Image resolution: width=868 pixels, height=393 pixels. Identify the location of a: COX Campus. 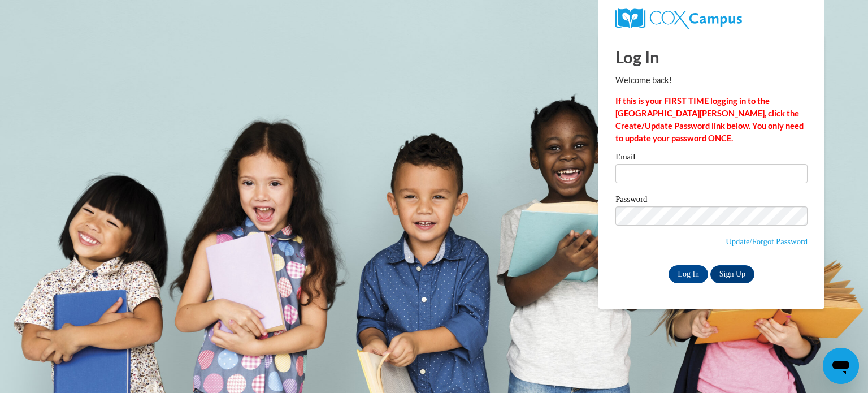
(711, 19).